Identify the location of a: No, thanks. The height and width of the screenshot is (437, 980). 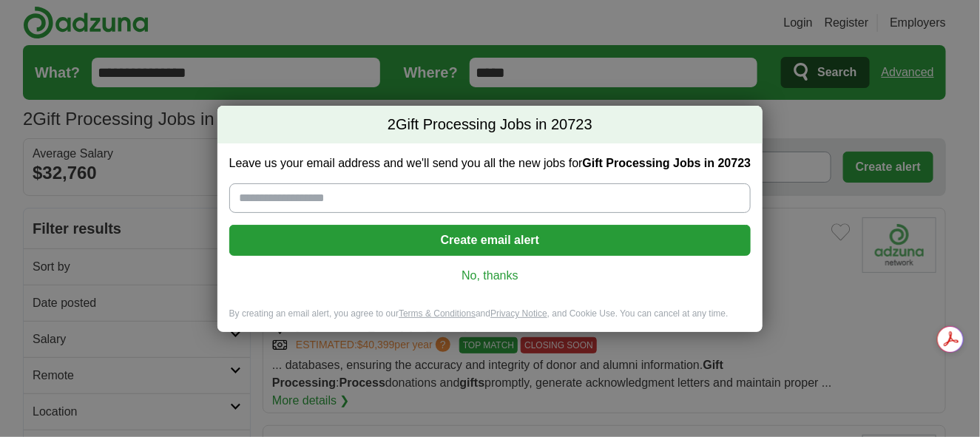
(490, 276).